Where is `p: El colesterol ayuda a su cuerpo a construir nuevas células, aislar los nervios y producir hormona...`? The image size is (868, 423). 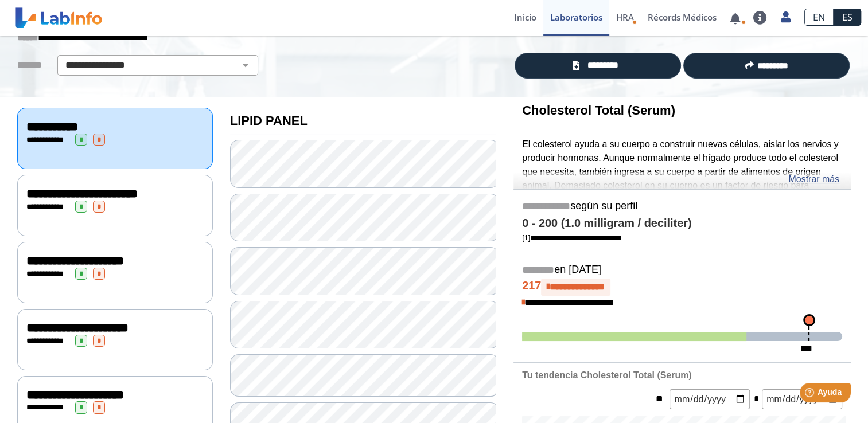 p: El colesterol ayuda a su cuerpo a construir nuevas células, aislar los nervios y producir hormona... is located at coordinates (682, 199).